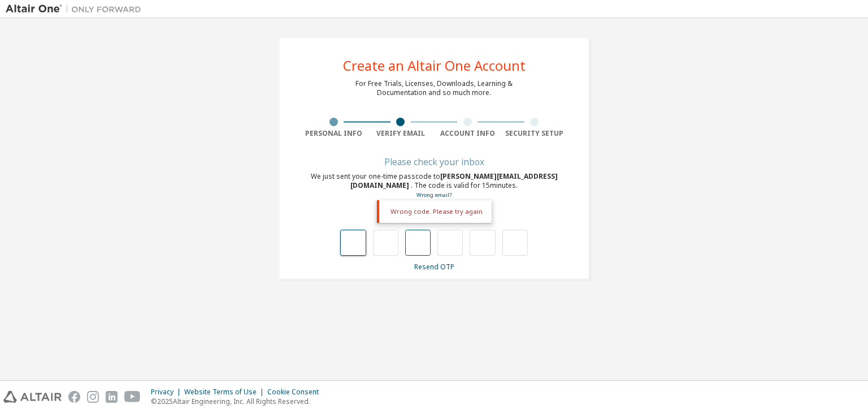 The height and width of the screenshot is (413, 868). Describe the element at coordinates (238, 401) in the screenshot. I see `p: © 2025 Altair Engineering, Inc. All Rights Reserved.` at that location.